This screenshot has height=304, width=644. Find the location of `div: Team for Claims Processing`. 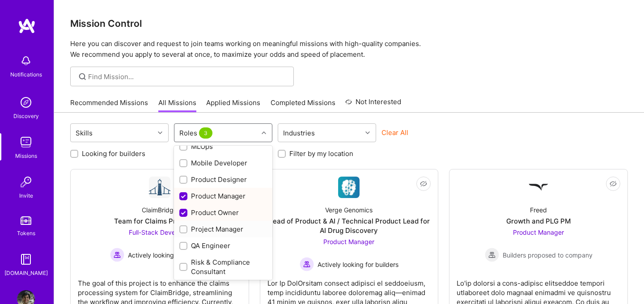

div: Team for Claims Processing is located at coordinates (159, 221).